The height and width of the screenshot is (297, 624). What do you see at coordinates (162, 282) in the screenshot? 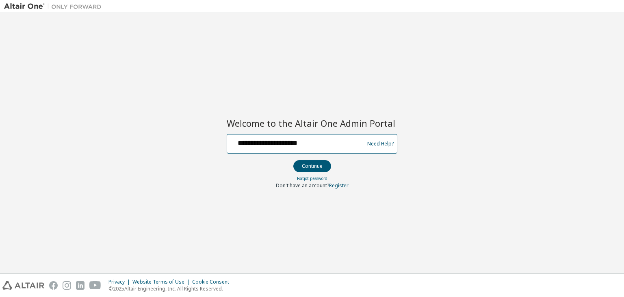
I see `div: Website Terms of Use` at bounding box center [162, 282].